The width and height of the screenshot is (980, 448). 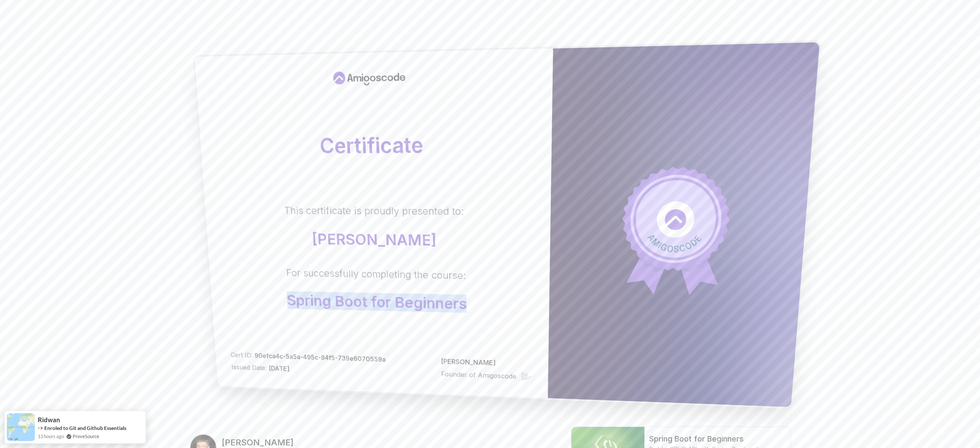 I want to click on p: Cert ID:, so click(x=308, y=356).